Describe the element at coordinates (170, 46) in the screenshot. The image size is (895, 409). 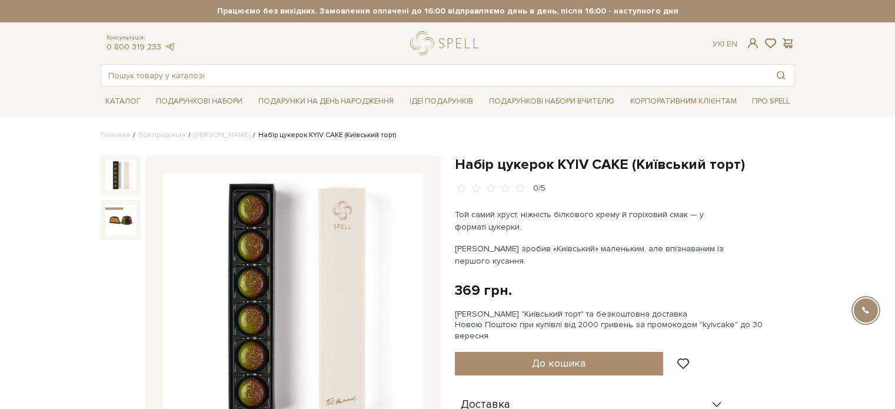
I see `a: telegram` at that location.